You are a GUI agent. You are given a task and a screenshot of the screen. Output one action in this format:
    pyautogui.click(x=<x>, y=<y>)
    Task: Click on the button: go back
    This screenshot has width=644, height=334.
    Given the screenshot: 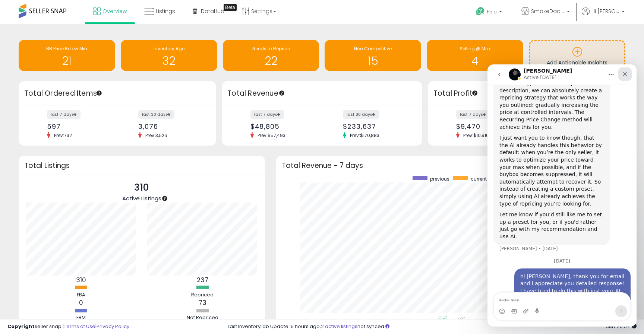 What is the action you would take?
    pyautogui.click(x=12, y=10)
    